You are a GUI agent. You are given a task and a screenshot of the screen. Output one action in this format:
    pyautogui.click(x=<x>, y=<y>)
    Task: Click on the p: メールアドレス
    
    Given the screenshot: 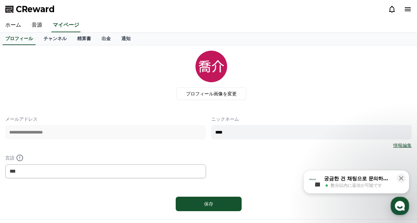 What is the action you would take?
    pyautogui.click(x=105, y=119)
    